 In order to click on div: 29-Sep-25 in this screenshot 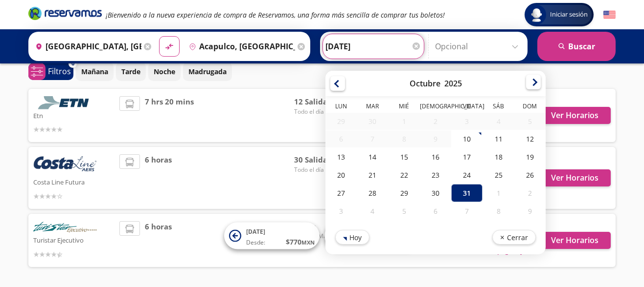, I will do `click(341, 122)`.